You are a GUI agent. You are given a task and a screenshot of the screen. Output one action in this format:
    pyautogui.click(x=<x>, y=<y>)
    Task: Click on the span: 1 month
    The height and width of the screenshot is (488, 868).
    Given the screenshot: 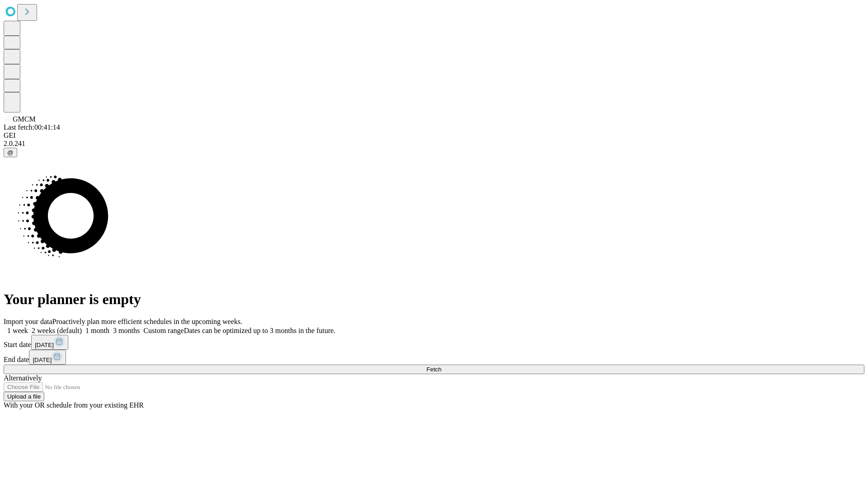 What is the action you would take?
    pyautogui.click(x=97, y=331)
    